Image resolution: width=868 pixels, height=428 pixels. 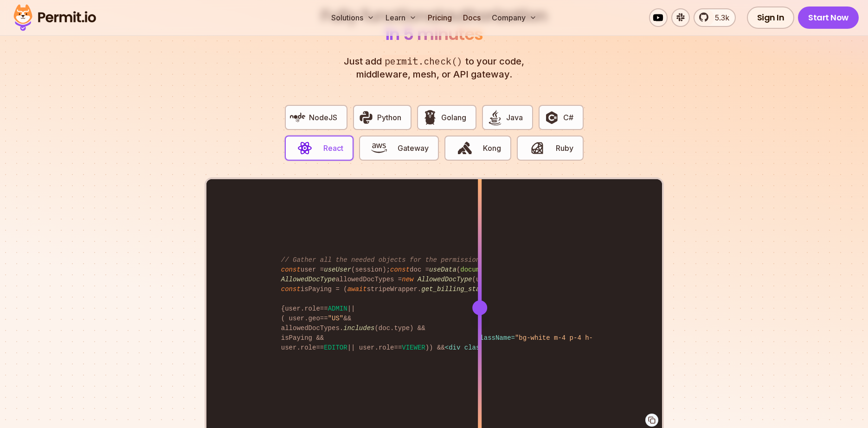 What do you see at coordinates (353, 18) in the screenshot?
I see `button: Solutions` at bounding box center [353, 18].